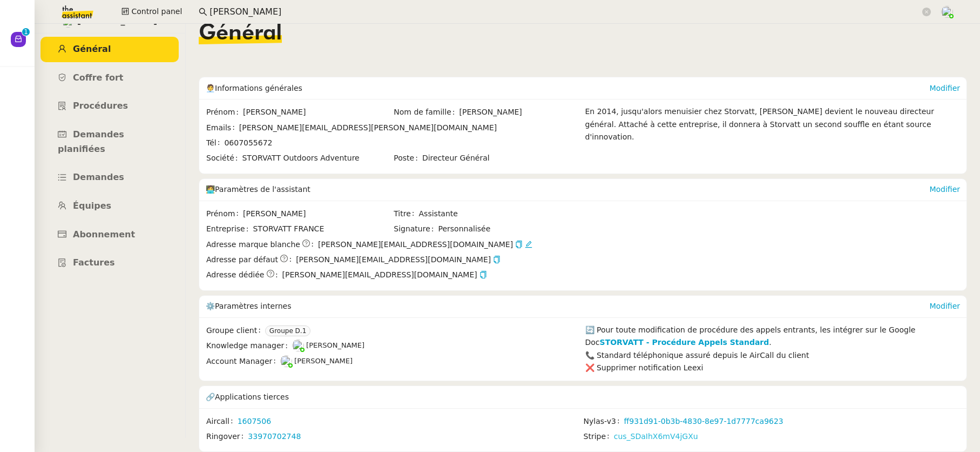  Describe the element at coordinates (656, 436) in the screenshot. I see `a: cus_SDaIhX6mV4jGXu` at that location.